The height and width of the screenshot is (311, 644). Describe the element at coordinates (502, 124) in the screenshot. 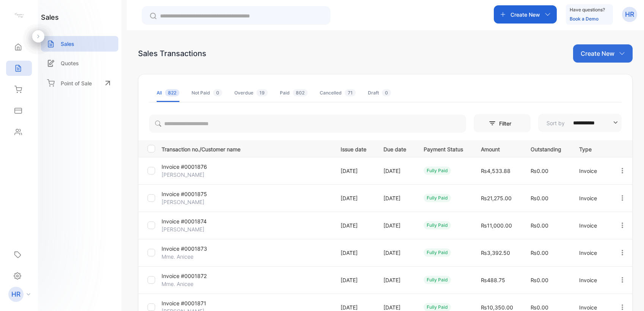

I see `button: Filter` at that location.